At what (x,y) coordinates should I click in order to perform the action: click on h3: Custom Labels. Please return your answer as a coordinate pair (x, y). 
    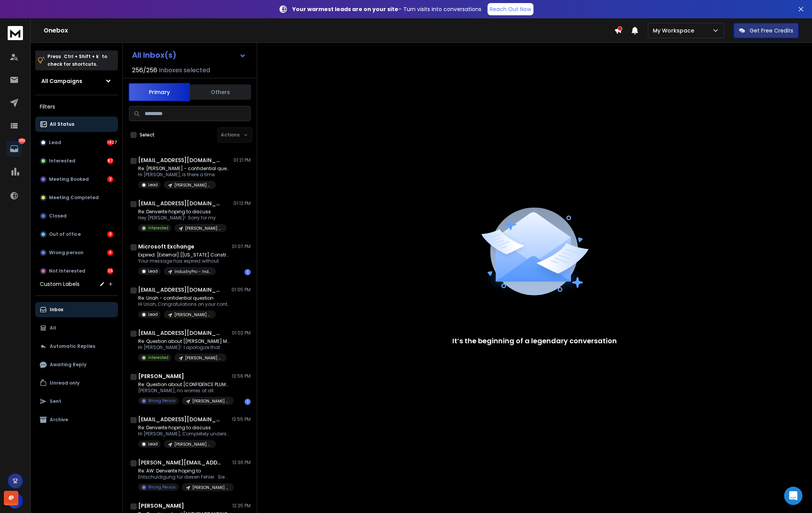
    Looking at the image, I should click on (59, 284).